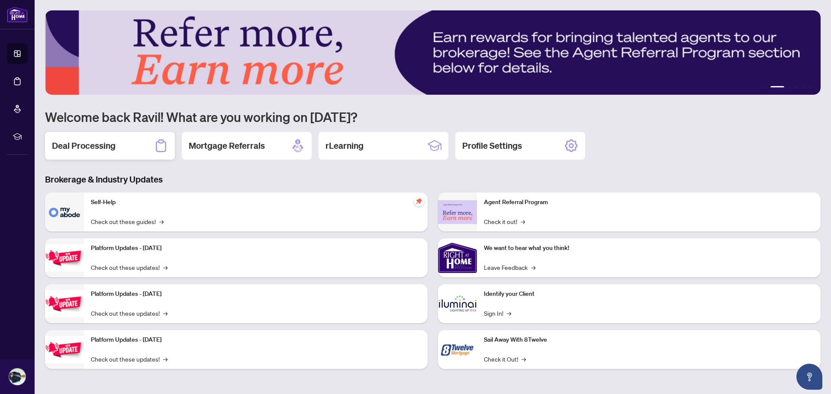  What do you see at coordinates (649, 248) in the screenshot?
I see `p: We want to hear what you think!` at bounding box center [649, 248].